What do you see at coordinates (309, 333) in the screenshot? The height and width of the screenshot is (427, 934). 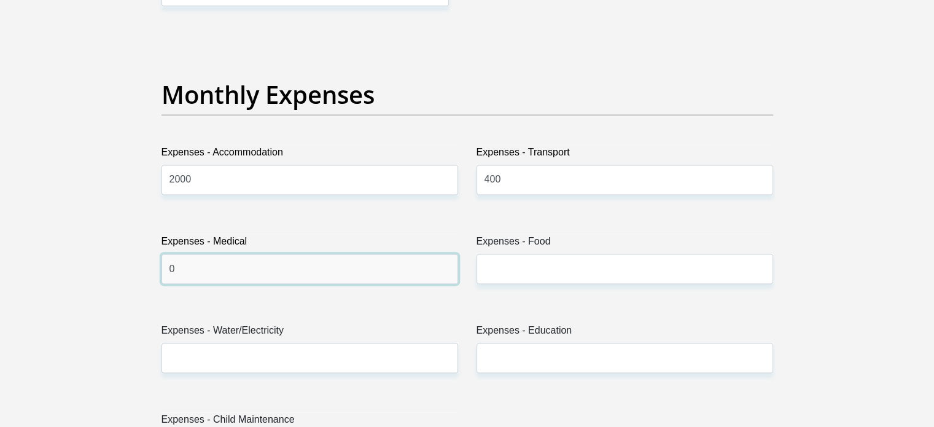 I see `label: Expenses - Water/Electricity` at bounding box center [309, 333].